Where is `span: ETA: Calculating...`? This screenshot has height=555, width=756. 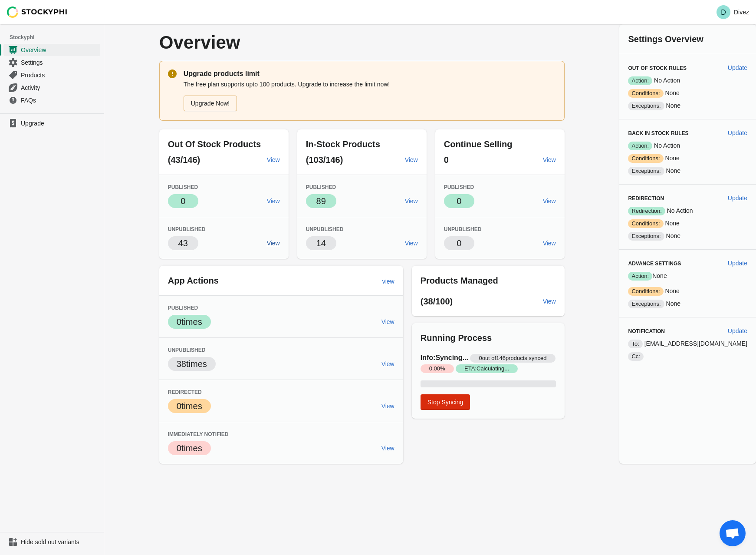 span: ETA: Calculating... is located at coordinates (486, 369).